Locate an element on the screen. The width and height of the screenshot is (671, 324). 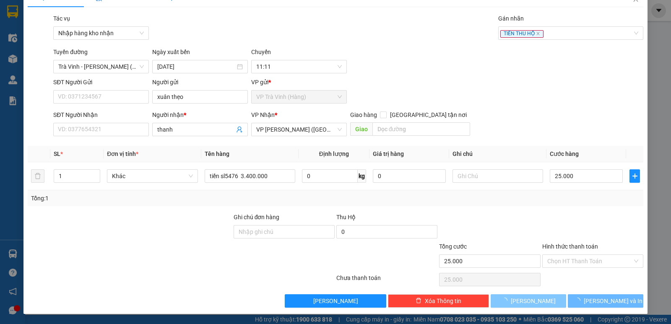
button: plus is located at coordinates (634, 176).